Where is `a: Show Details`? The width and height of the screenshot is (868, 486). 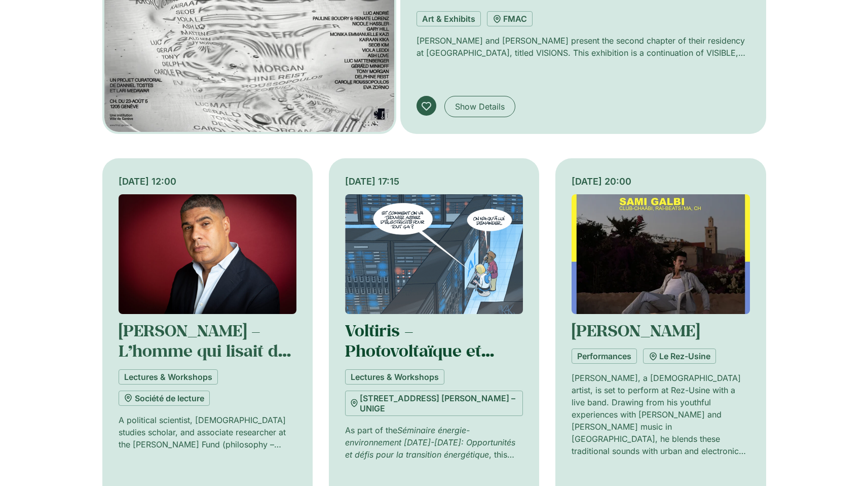
a: Show Details is located at coordinates (480, 106).